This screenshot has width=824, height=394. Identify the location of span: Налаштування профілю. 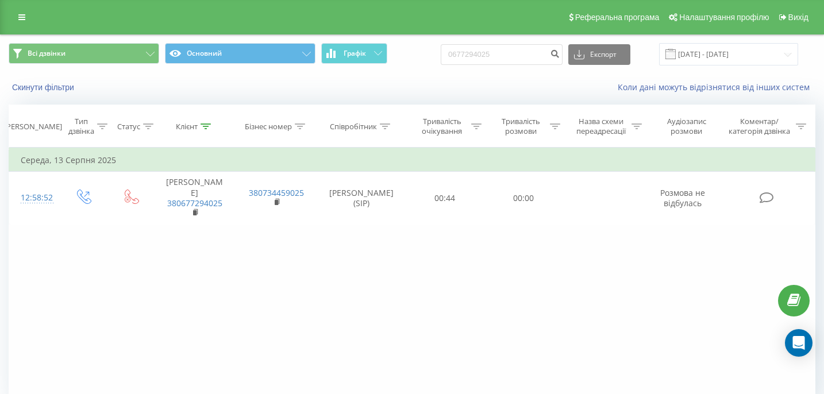
(724, 17).